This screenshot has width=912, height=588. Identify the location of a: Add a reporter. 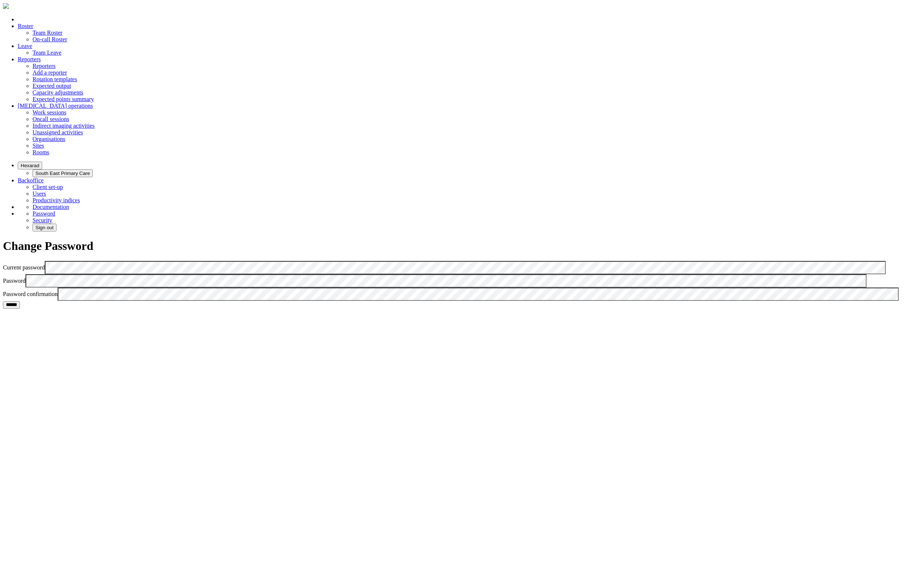
(50, 72).